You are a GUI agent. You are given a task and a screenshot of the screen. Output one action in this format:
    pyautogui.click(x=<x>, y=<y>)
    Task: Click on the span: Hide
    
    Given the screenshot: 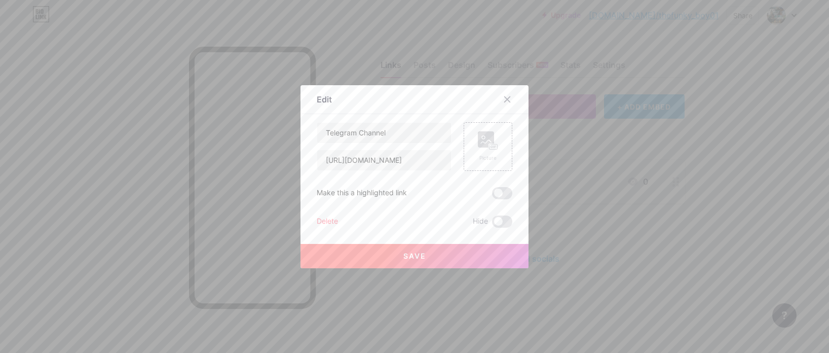 What is the action you would take?
    pyautogui.click(x=481, y=222)
    